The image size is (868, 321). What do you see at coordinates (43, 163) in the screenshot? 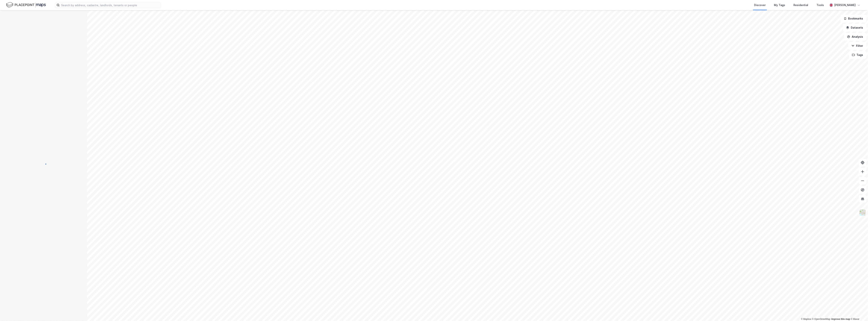
I see `img: spinner.a6d8c91a73a9ac5275cf975e30b51cfb.svg` at bounding box center [43, 163].